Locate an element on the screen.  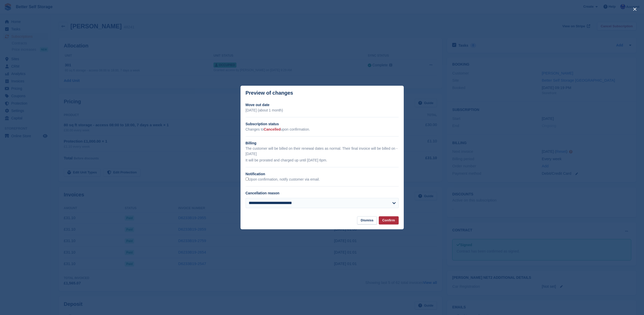
button: Dismiss is located at coordinates (367, 220).